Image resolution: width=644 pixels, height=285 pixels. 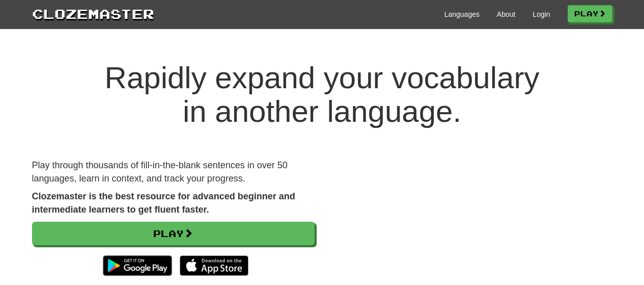 What do you see at coordinates (214, 266) in the screenshot?
I see `img: Download_on_the_App_Store_Badge_US-UK_135x40-25178aeef6eb6b83b96f5f2d004eda3bffbb37122de64afbaef7...` at bounding box center [214, 266].